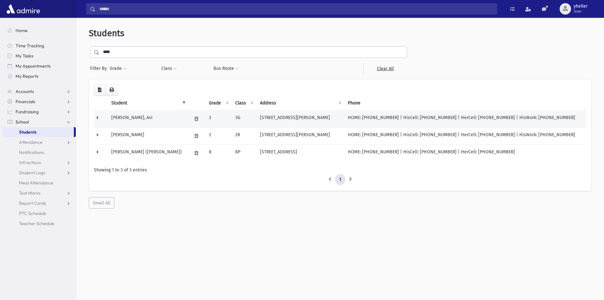  What do you see at coordinates (25, 91) in the screenshot?
I see `span: Accounts` at bounding box center [25, 91].